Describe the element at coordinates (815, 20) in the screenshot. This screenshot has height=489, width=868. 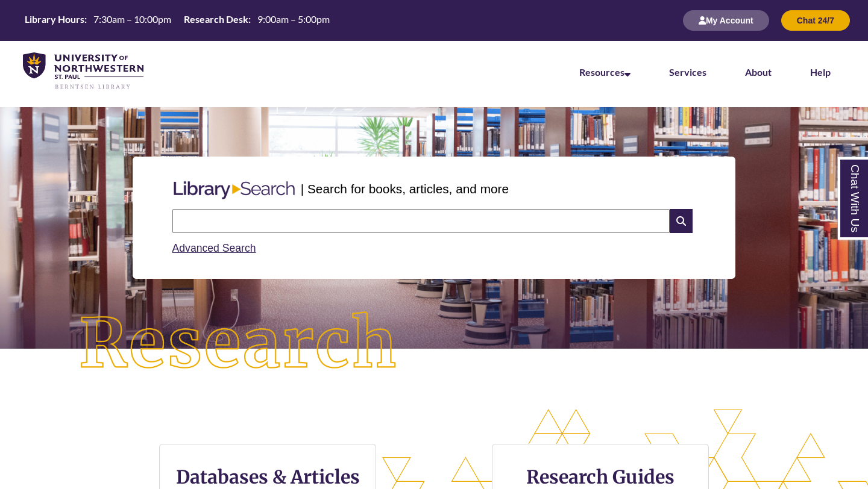
I see `a: Chat 24/7` at that location.